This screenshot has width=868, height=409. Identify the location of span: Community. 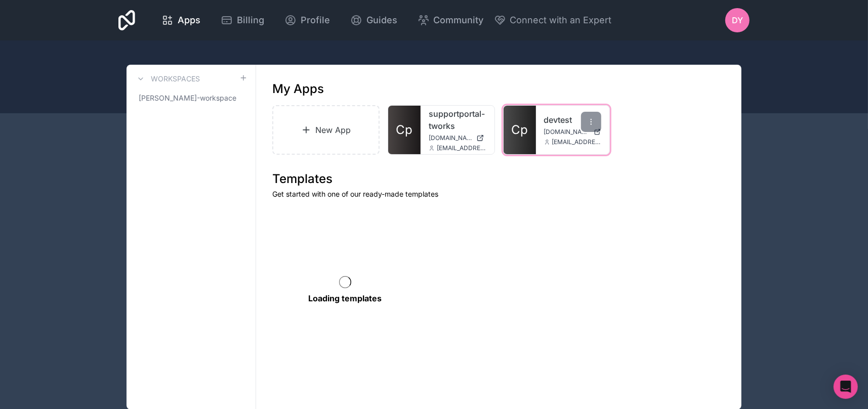
(459, 20).